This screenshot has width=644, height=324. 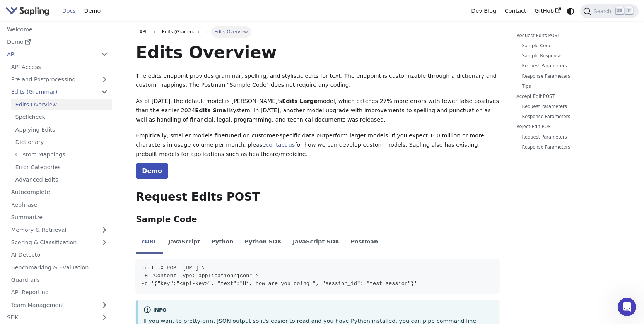 What do you see at coordinates (231, 32) in the screenshot?
I see `span: Edits Overview` at bounding box center [231, 32].